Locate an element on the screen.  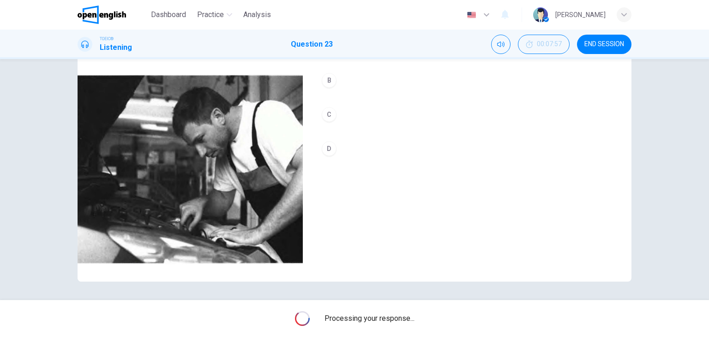
div: Hide is located at coordinates (544, 44).